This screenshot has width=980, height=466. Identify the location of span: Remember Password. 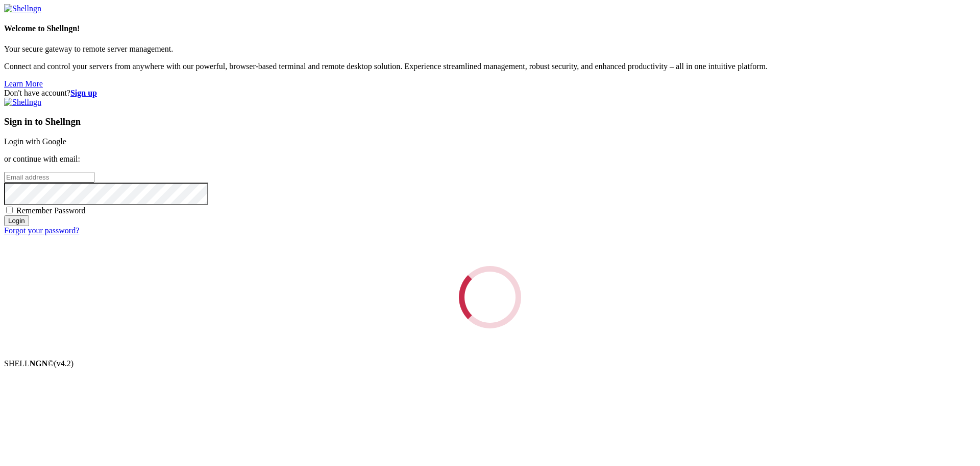
(51, 210).